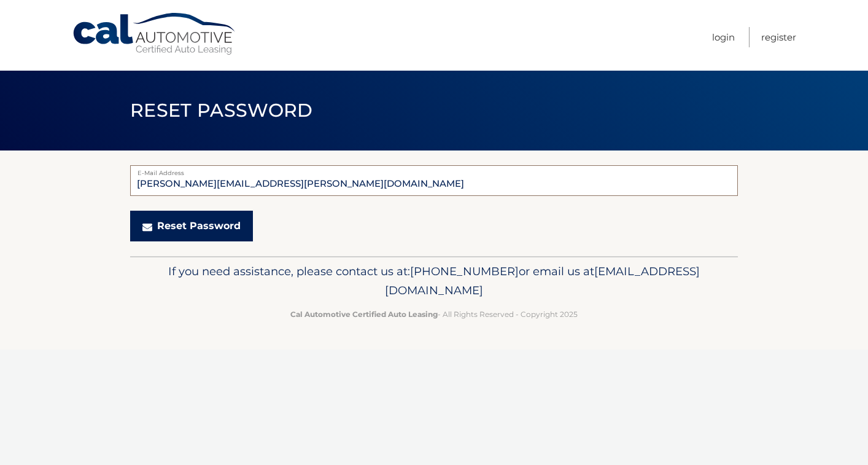 The image size is (868, 465). What do you see at coordinates (221, 110) in the screenshot?
I see `span: Reset Password` at bounding box center [221, 110].